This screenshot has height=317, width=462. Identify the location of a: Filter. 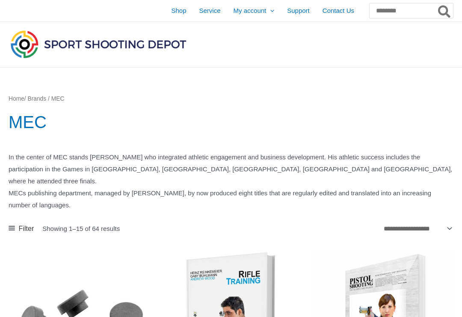
(21, 228).